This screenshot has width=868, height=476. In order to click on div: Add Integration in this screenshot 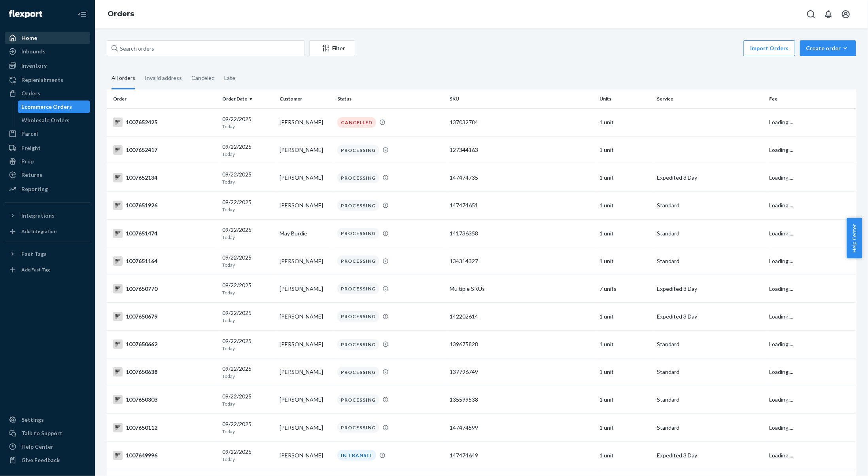, I will do `click(39, 231)`.